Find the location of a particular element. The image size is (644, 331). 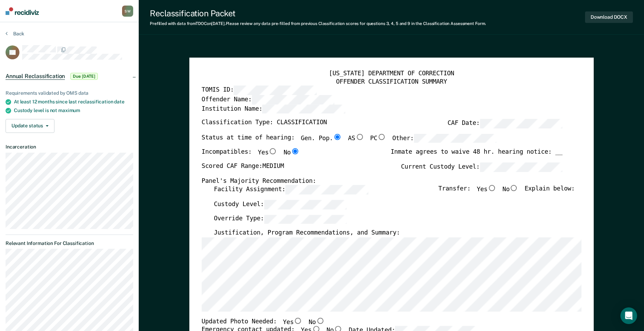

button: Update status is located at coordinates (30, 126).